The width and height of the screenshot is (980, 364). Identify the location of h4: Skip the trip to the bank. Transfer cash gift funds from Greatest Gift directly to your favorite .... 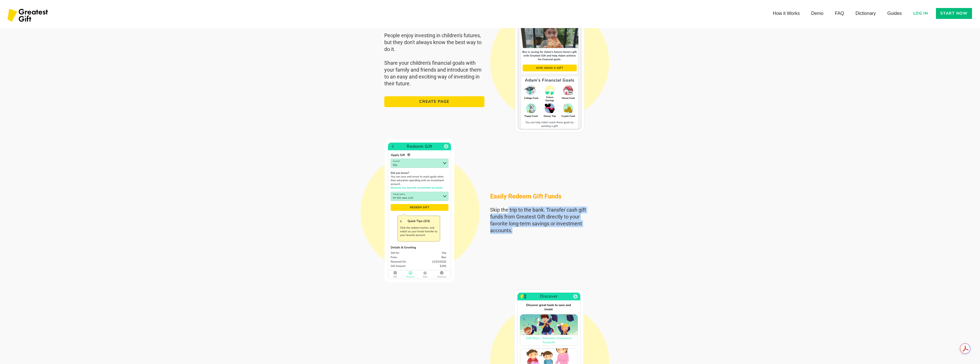
(541, 220).